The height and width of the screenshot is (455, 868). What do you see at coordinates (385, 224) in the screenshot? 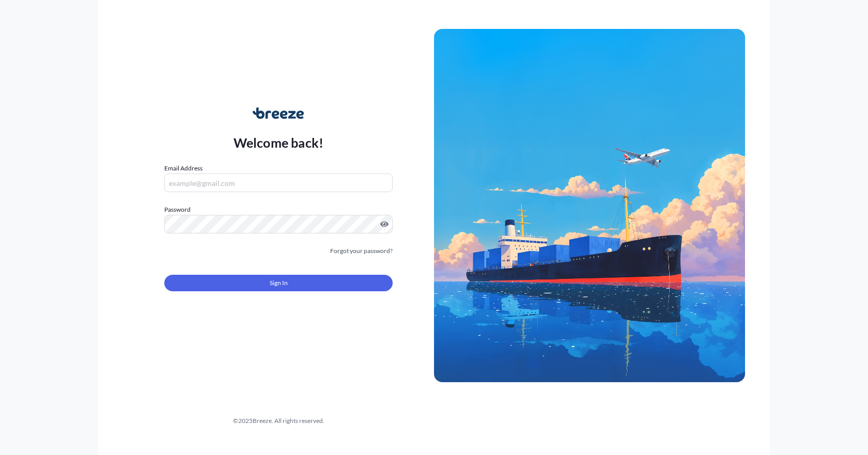
I see `button: Show password` at bounding box center [385, 224].